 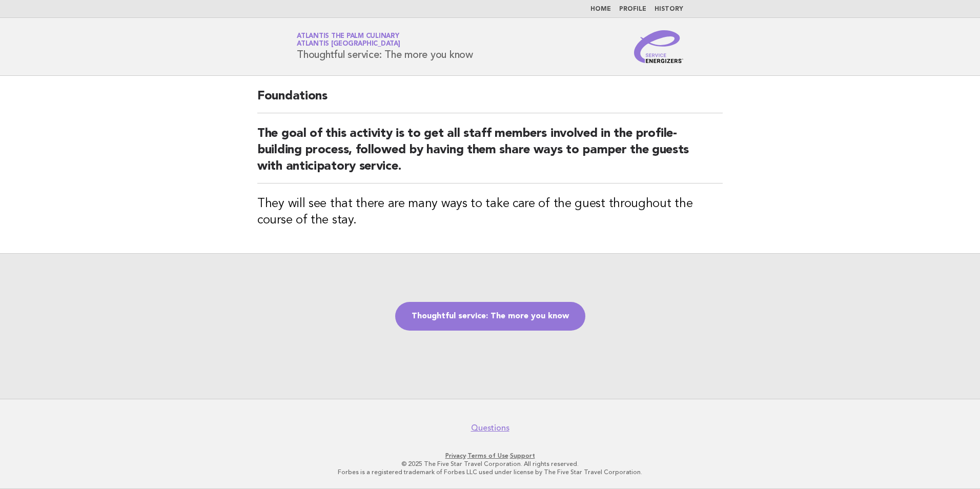 I want to click on a: Privacy, so click(x=455, y=456).